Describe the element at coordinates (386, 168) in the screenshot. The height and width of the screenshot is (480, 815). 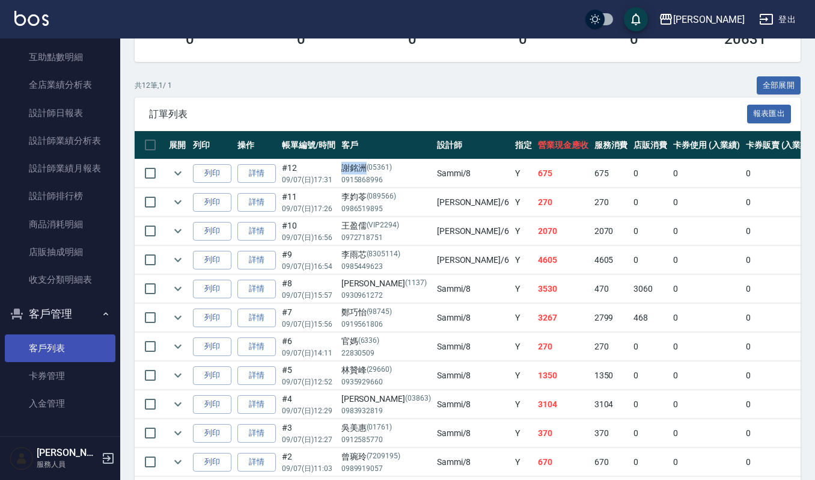
I see `div: 謝銘洲` at that location.